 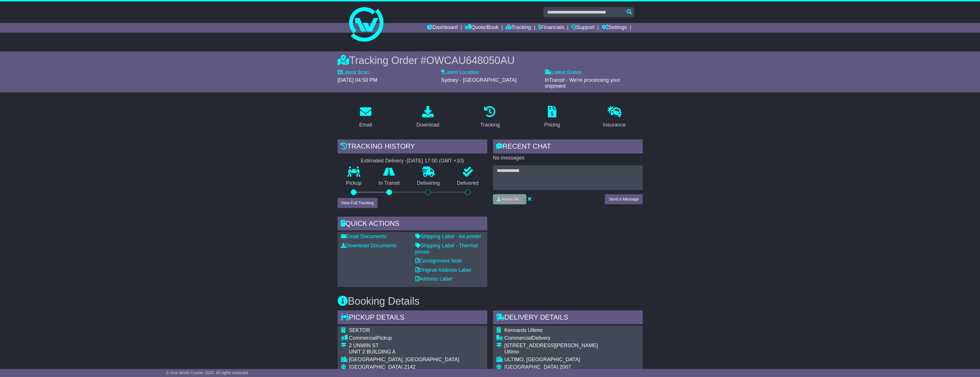 What do you see at coordinates (353, 73) in the screenshot?
I see `label: Latest Scan` at bounding box center [353, 73].